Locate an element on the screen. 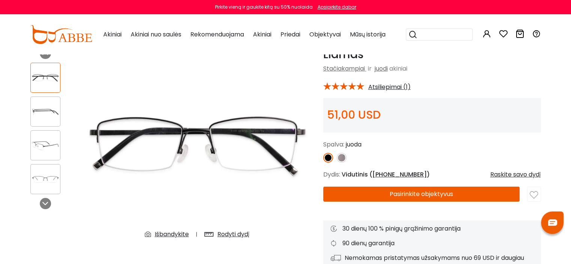  img: abbeglasses.com is located at coordinates (61, 35).